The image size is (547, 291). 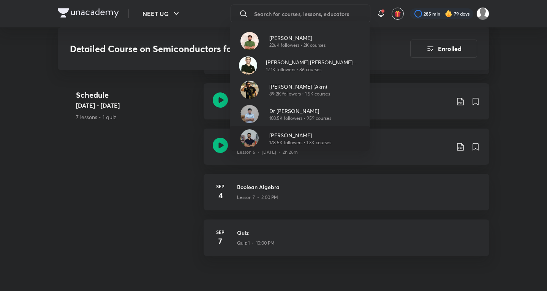 What do you see at coordinates (315, 70) in the screenshot?
I see `p: 12.1K followers • 86 courses` at bounding box center [315, 70].